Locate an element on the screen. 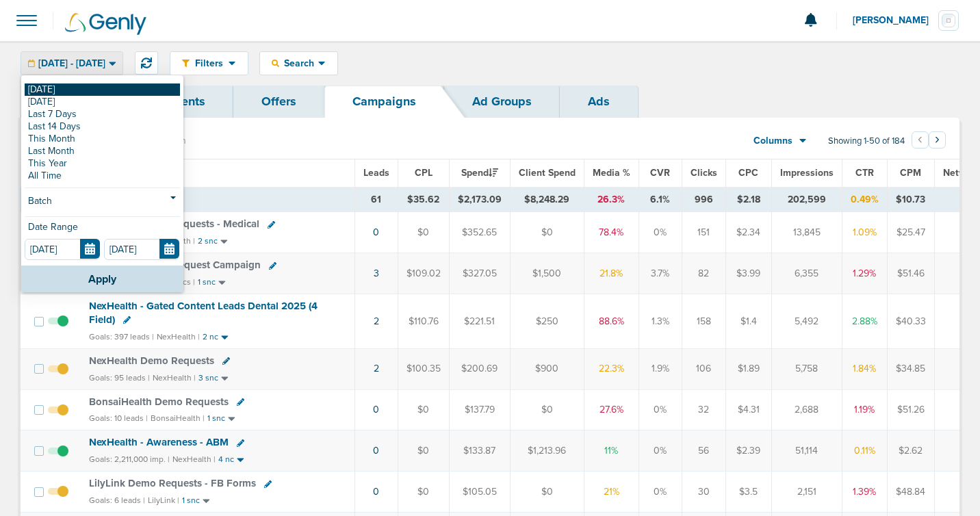 The image size is (980, 516). td: $2,173.09 is located at coordinates (480, 199).